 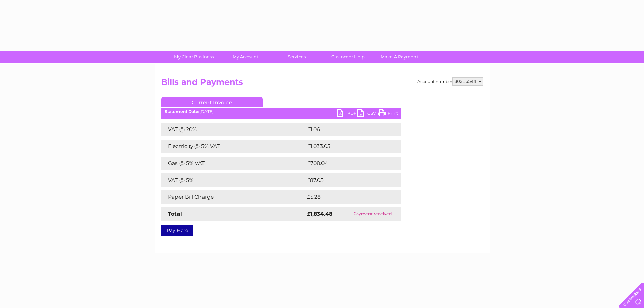 I want to click on a: Customer Help, so click(x=348, y=57).